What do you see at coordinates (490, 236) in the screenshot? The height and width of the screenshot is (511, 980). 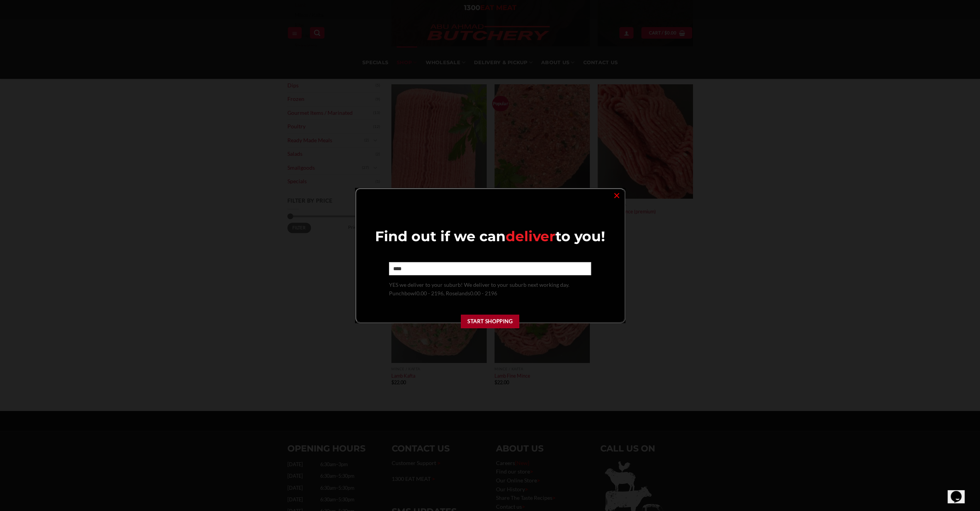 I see `span: Find out if we can to you!` at bounding box center [490, 236].